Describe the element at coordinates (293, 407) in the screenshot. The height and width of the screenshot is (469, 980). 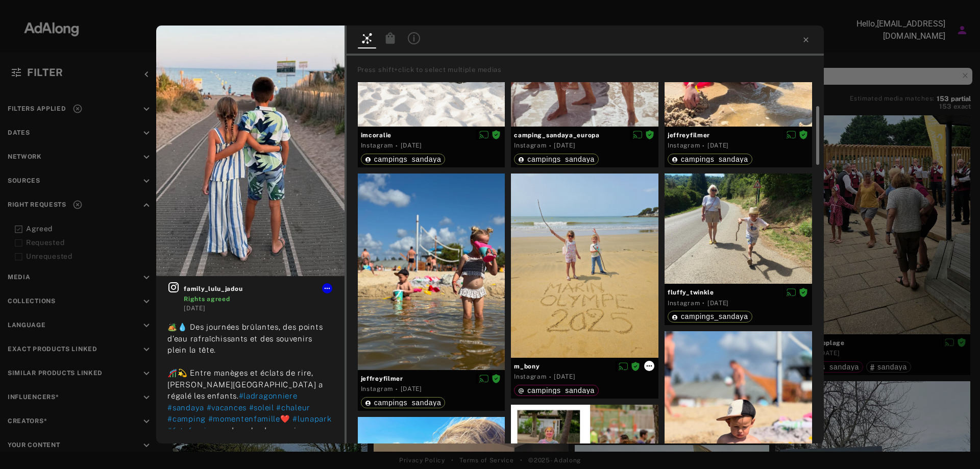
I see `span: #chaleur` at that location.